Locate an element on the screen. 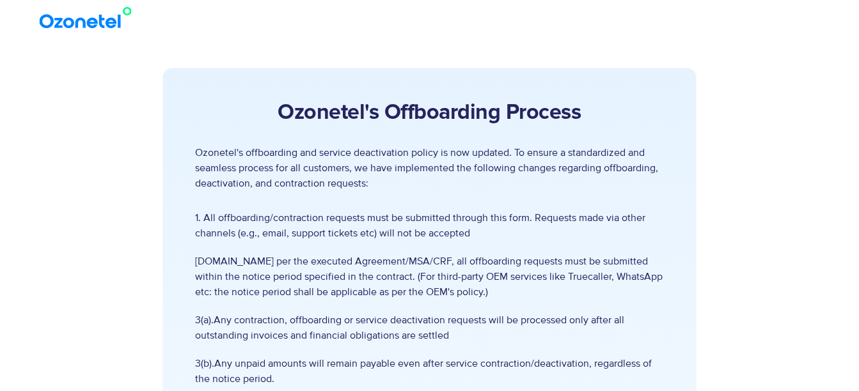 The width and height of the screenshot is (859, 391). span: 1. All offboarding/contraction requests must be submitted through this form. Requests made via ot... is located at coordinates (429, 226).